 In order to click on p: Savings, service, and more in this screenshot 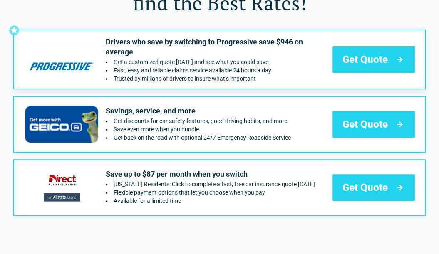, I will do `click(198, 111)`.